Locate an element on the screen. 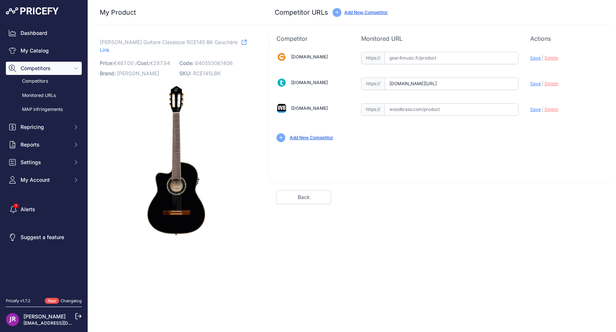 The height and width of the screenshot is (332, 616). input: thomann.fr/product is located at coordinates (451, 84).